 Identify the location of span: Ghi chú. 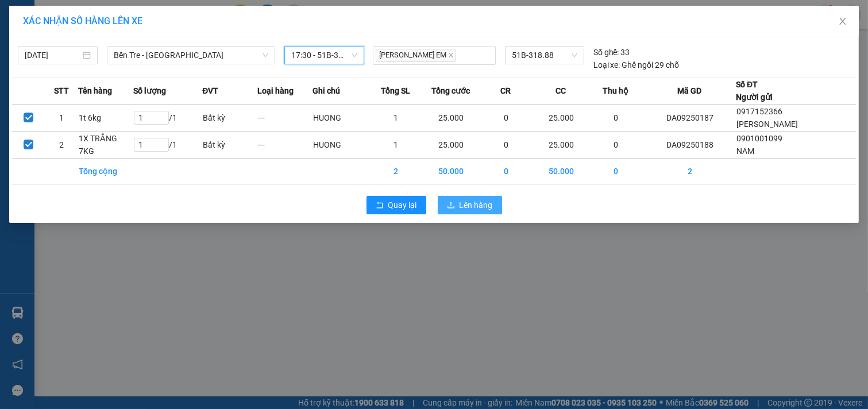
(327, 91).